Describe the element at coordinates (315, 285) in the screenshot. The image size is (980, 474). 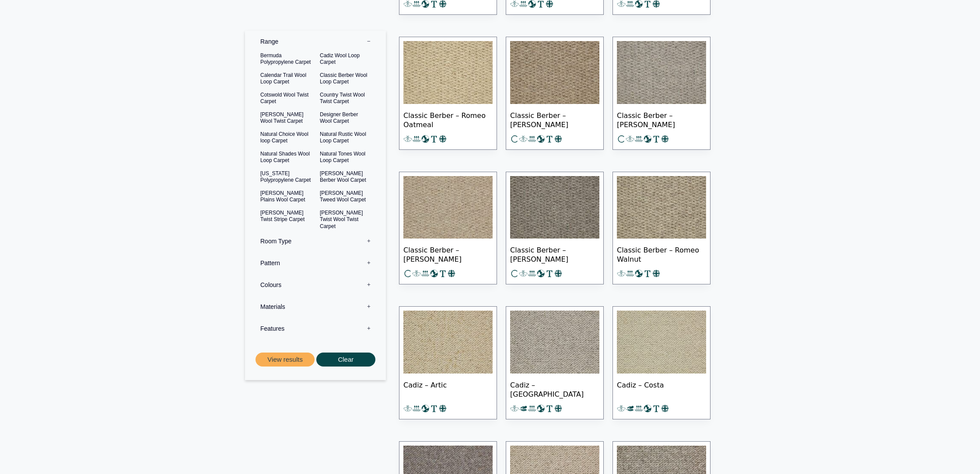
I see `label: Colours` at that location.